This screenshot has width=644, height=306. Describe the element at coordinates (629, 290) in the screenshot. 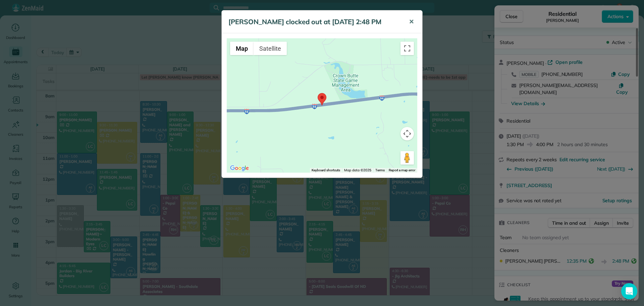

I see `div: Open Intercom Messenger` at that location.